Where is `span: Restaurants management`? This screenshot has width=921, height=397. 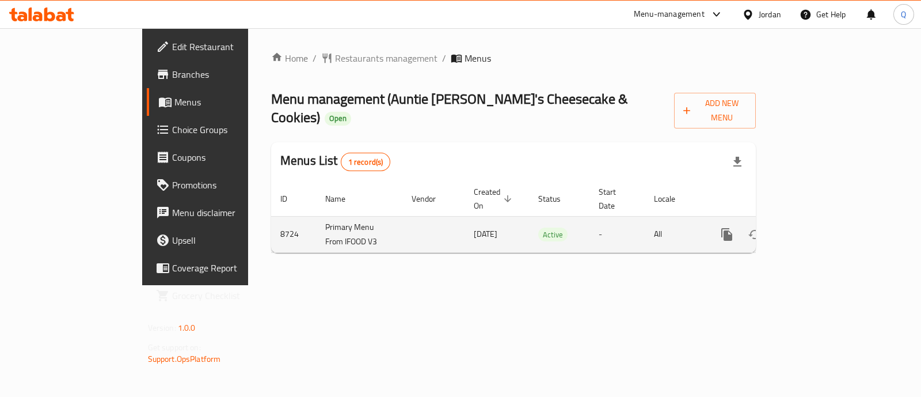
span: Restaurants management is located at coordinates (386, 58).